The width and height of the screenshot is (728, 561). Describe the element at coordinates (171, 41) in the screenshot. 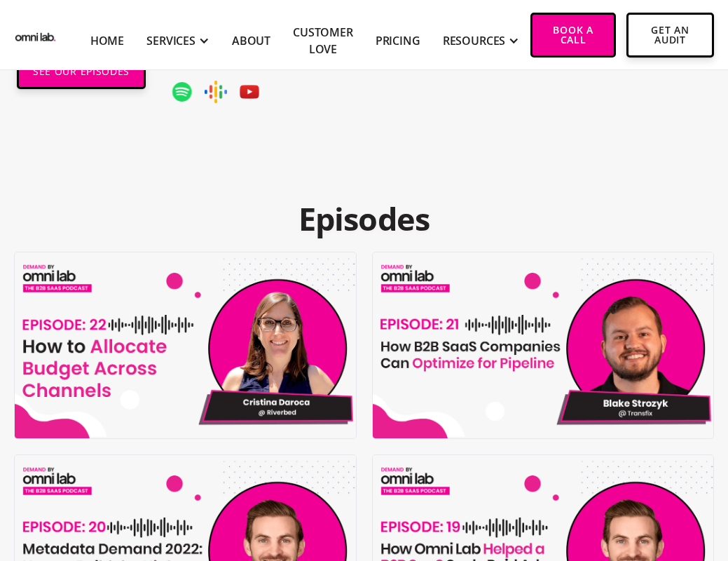

I see `div: SERVICES` at that location.